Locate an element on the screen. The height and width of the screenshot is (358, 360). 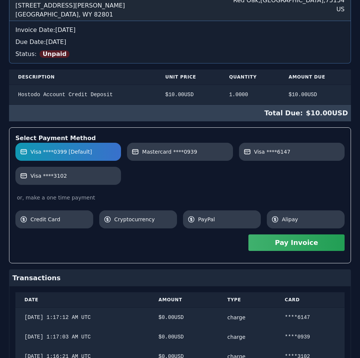
th: Unit Price is located at coordinates (188, 77).